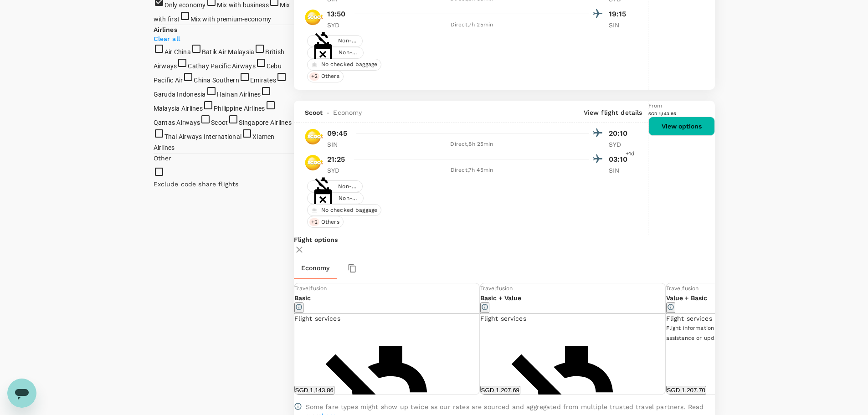 This screenshot has width=868, height=415. Describe the element at coordinates (178, 108) in the screenshot. I see `span: Malaysia Airlines` at that location.